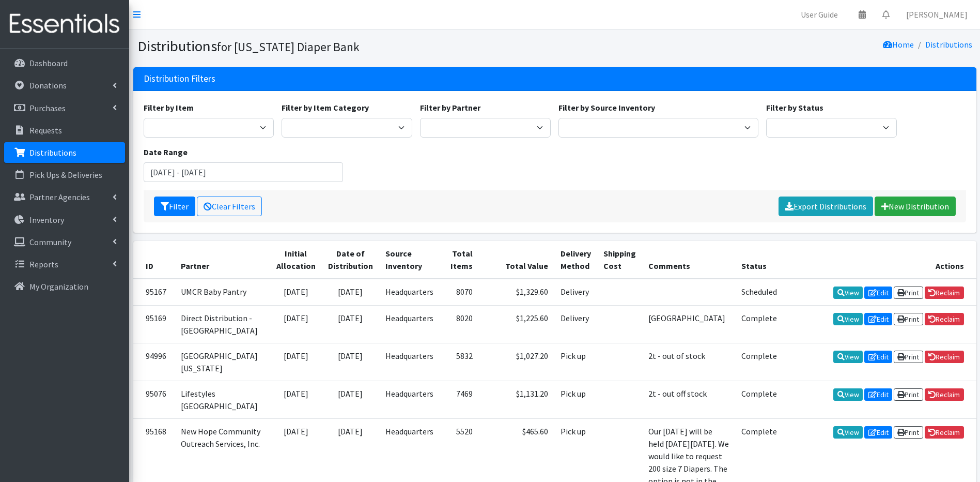  What do you see at coordinates (169, 108) in the screenshot?
I see `label: Filter by Item` at bounding box center [169, 108].